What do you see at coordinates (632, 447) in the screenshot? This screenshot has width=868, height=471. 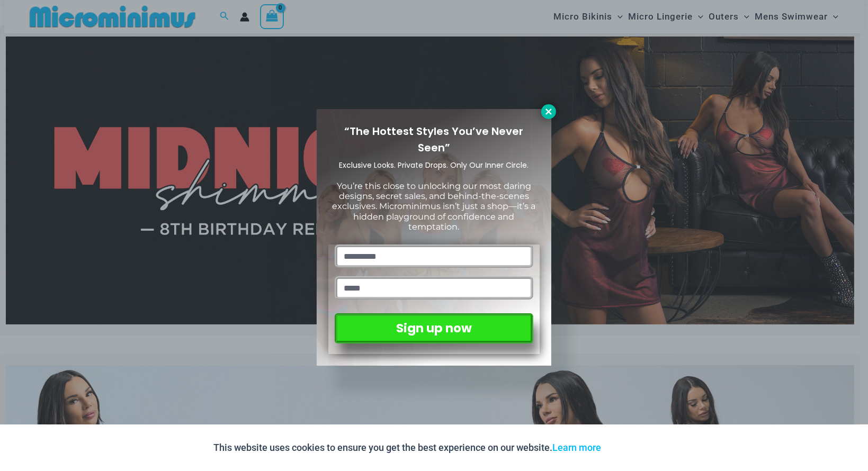 I see `button: Accept` at bounding box center [632, 447].